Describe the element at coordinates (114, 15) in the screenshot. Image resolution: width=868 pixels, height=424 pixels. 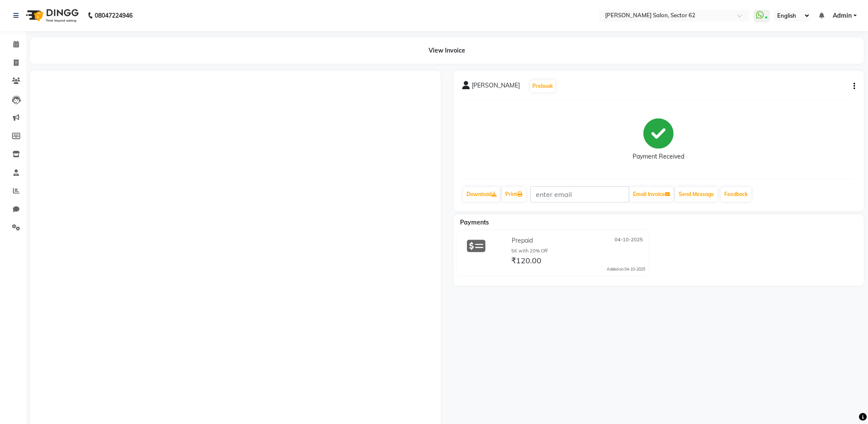
I see `b: 08047224946` at that location.